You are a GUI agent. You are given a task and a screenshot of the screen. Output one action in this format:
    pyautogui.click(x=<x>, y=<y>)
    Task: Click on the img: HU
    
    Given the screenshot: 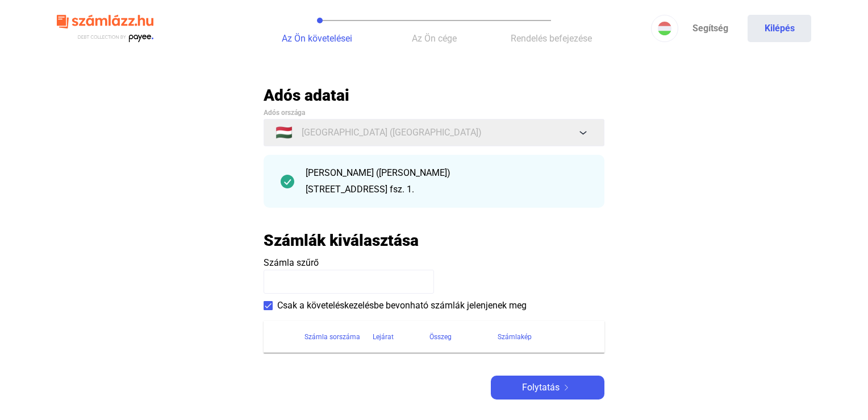 What is the action you would take?
    pyautogui.click(x=664, y=29)
    